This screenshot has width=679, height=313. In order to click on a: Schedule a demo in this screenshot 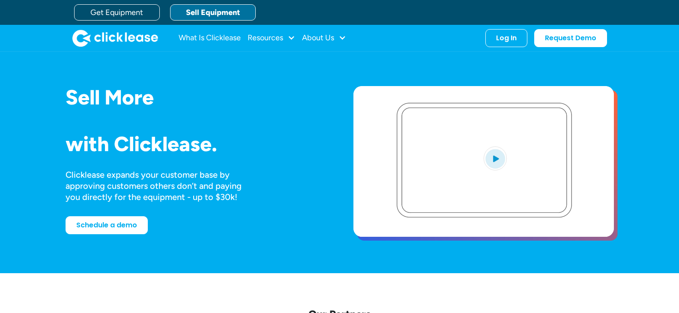, I will do `click(107, 225)`.